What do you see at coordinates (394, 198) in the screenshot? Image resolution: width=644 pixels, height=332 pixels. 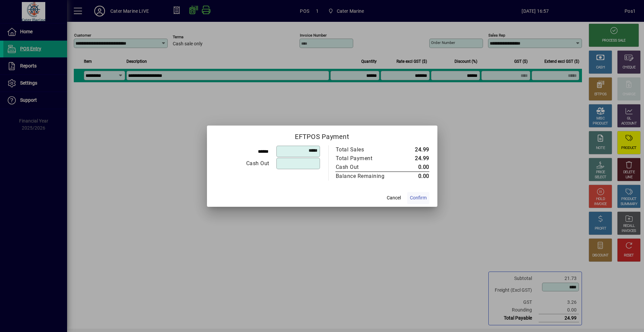 I see `button: Cancel` at bounding box center [394, 198].